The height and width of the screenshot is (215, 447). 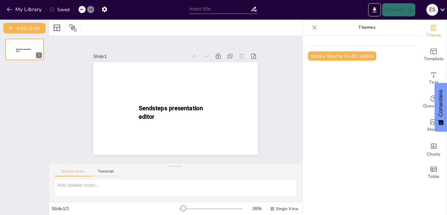 What do you see at coordinates (342, 56) in the screenshot?
I see `button: Apply theme to all slides` at bounding box center [342, 56].